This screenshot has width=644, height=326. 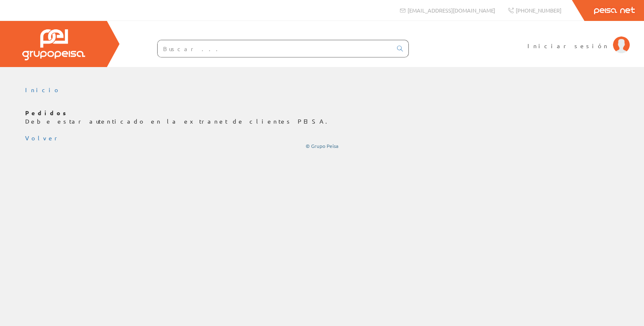 I want to click on img: Grupo Peisa, so click(x=54, y=45).